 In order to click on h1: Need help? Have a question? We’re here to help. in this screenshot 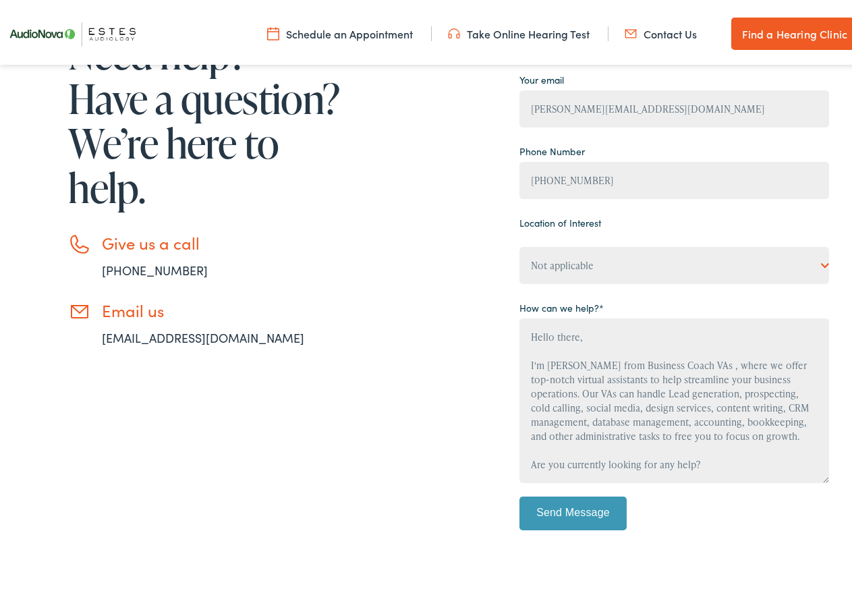, I will do `click(207, 117)`.